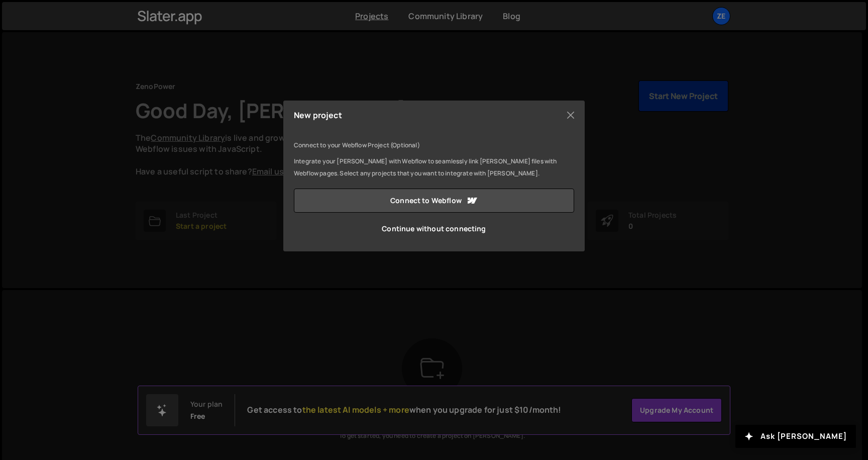 The image size is (868, 460). What do you see at coordinates (434, 146) in the screenshot?
I see `p: Connect to your Webflow Project (Optional)` at bounding box center [434, 146].